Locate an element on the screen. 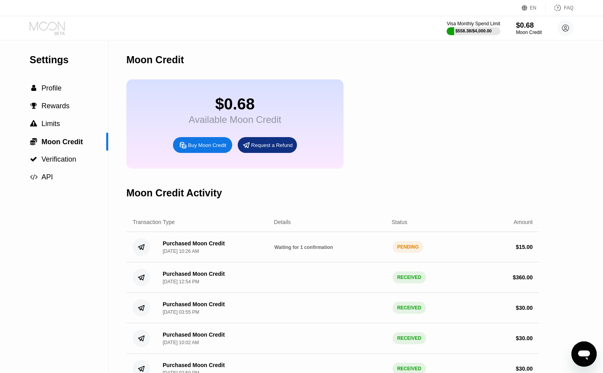 The height and width of the screenshot is (373, 603). div: $ 15.00 is located at coordinates (524, 247).